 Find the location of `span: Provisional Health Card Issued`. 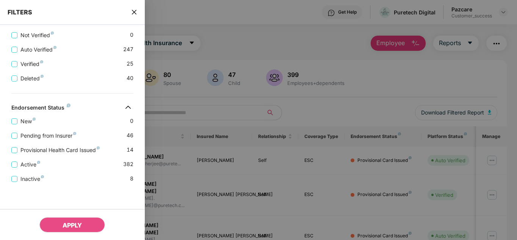

span: Provisional Health Card Issued is located at coordinates (60, 150).